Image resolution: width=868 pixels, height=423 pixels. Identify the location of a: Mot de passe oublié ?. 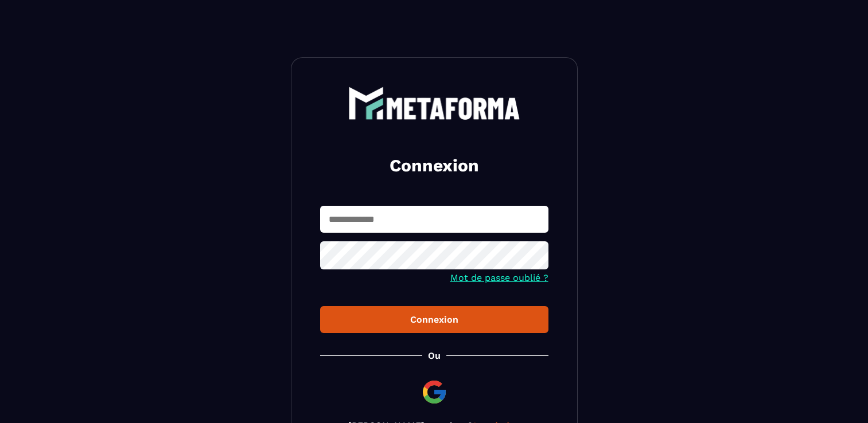
(499, 277).